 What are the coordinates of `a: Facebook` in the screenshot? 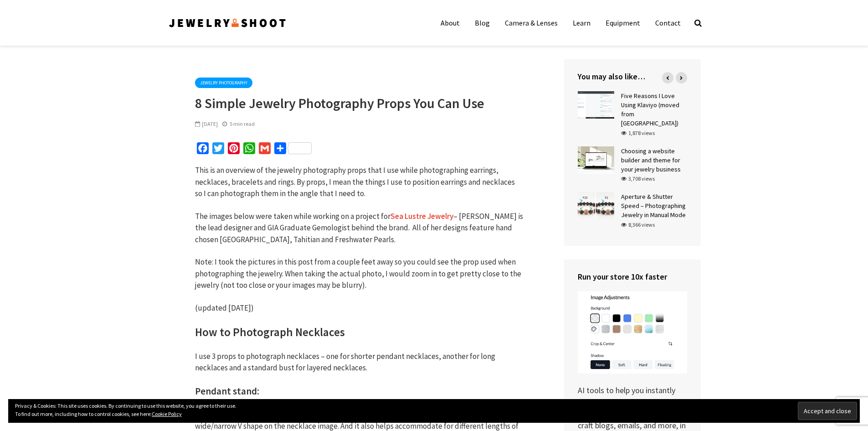 It's located at (203, 150).